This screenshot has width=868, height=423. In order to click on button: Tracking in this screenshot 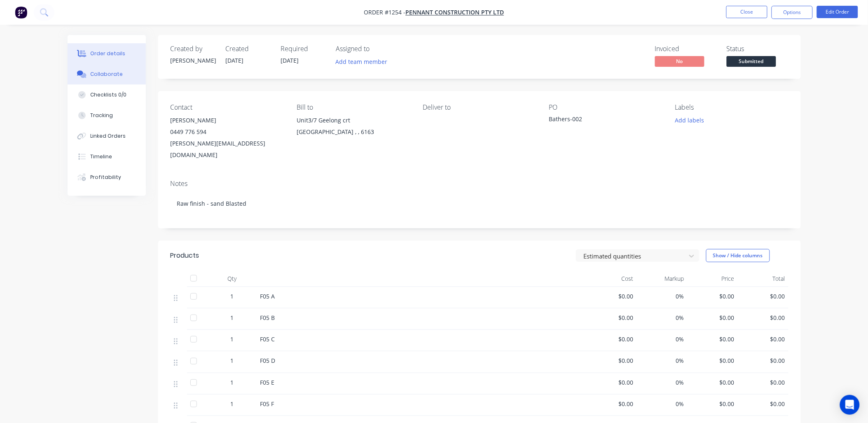, I will do `click(107, 116)`.